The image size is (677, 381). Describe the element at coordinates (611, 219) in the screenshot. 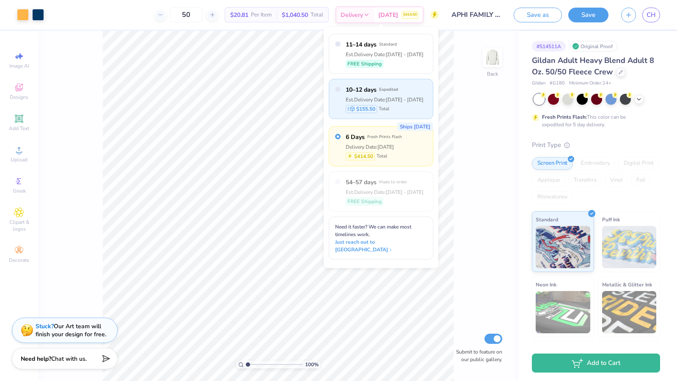

I see `span: Puff Ink` at that location.